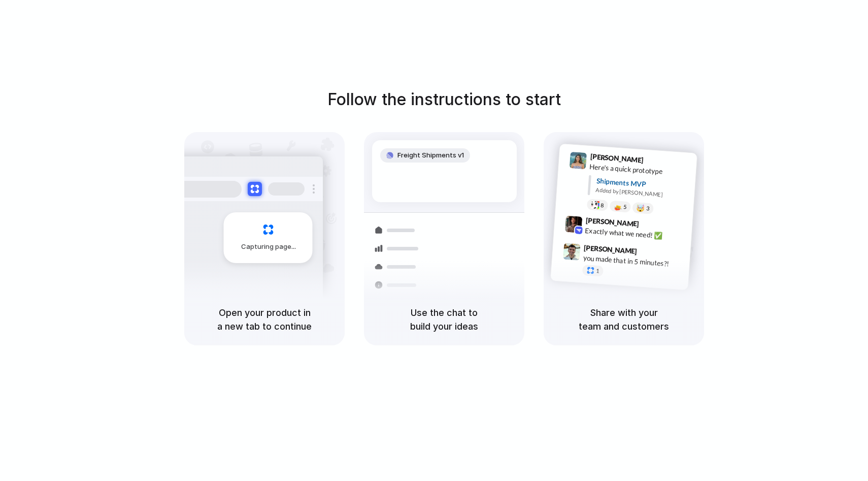 This screenshot has width=868, height=481. Describe the element at coordinates (598, 271) in the screenshot. I see `span: 1` at that location.